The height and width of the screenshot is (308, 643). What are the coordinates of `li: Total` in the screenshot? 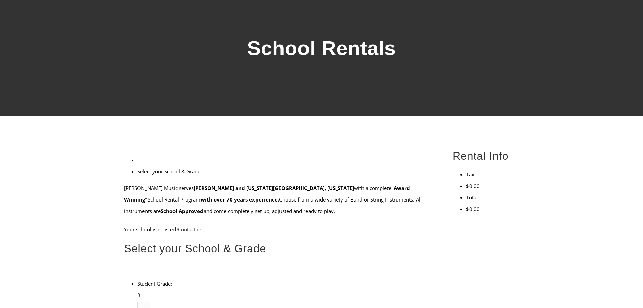 It's located at (493, 197).